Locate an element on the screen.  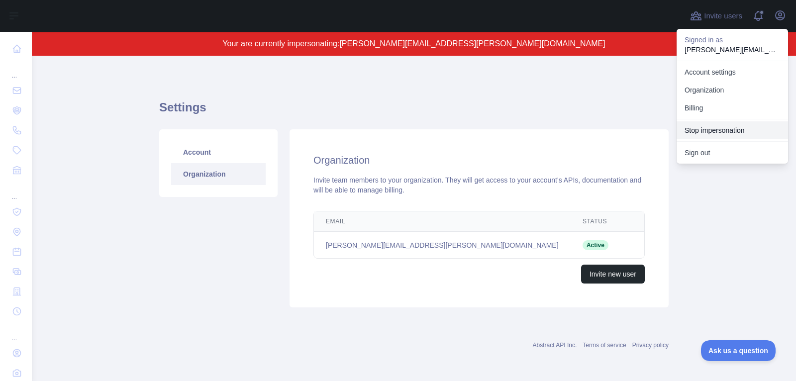
p: Signed in as is located at coordinates (732, 40).